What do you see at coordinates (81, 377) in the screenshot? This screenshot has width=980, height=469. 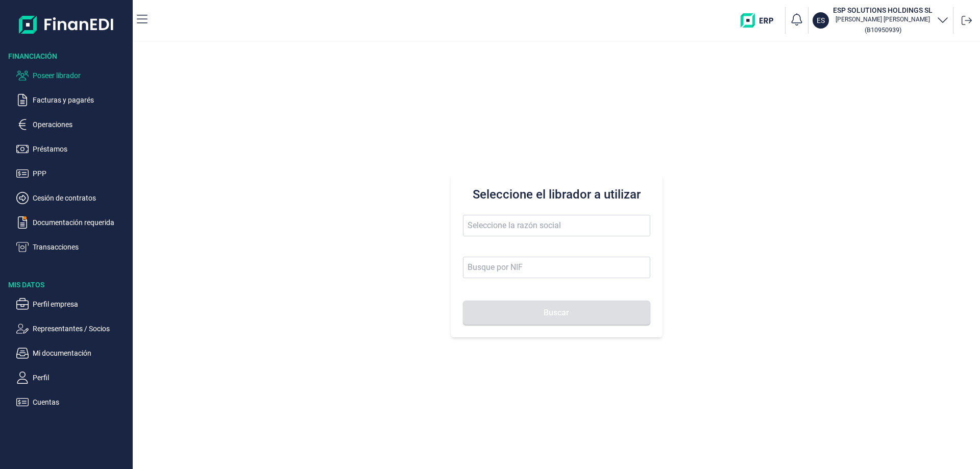 I see `p: Perfil` at bounding box center [81, 377].